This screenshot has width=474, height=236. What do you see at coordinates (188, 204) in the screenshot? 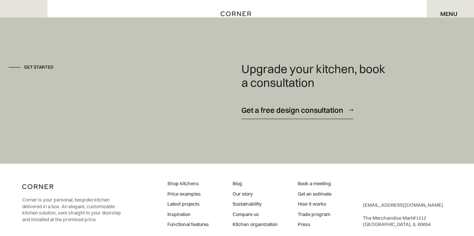
I see `a: Latest projects` at bounding box center [188, 204].